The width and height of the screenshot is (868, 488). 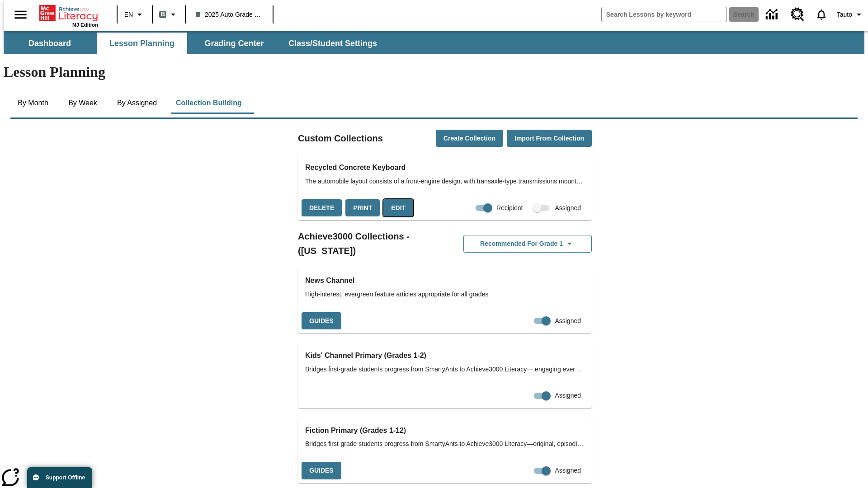 What do you see at coordinates (445, 167) in the screenshot?
I see `h3: Recycled Concrete Keyboard` at bounding box center [445, 167].